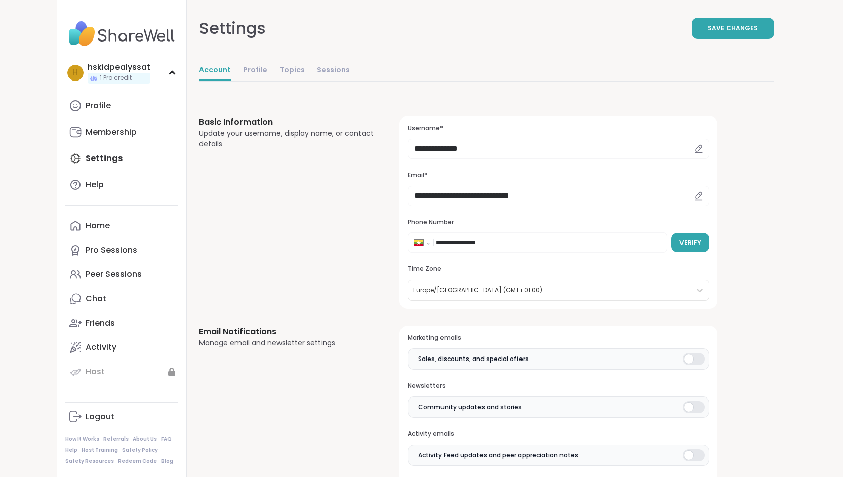  Describe the element at coordinates (333, 71) in the screenshot. I see `a: Sessions` at that location.